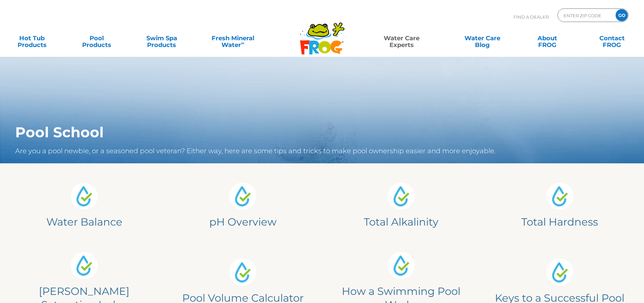 Image resolution: width=644 pixels, height=303 pixels. Describe the element at coordinates (322, 34) in the screenshot. I see `img: Frog Products Logo` at that location.